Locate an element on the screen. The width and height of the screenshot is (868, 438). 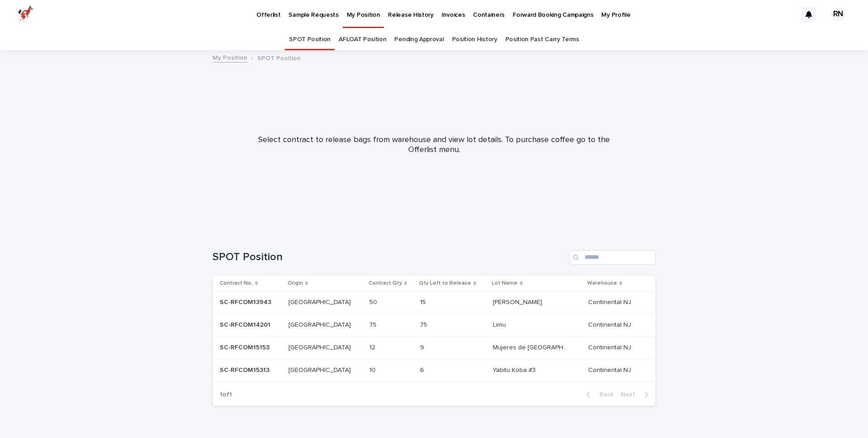
p: 9 is located at coordinates (423, 346).